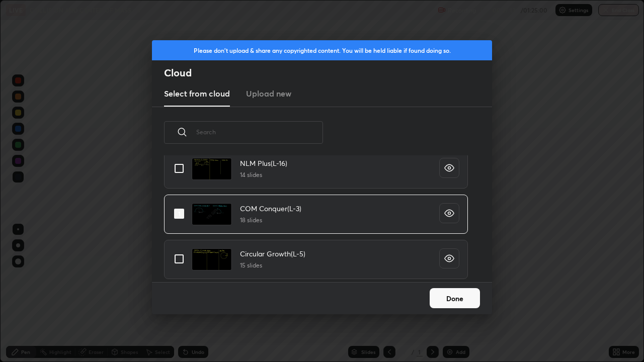 The image size is (644, 362). I want to click on h4: Circular Growth(L-5), so click(272, 253).